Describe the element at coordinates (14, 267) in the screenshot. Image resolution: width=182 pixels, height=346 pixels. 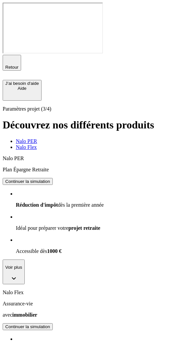
I see `p: Voir plus` at that location.